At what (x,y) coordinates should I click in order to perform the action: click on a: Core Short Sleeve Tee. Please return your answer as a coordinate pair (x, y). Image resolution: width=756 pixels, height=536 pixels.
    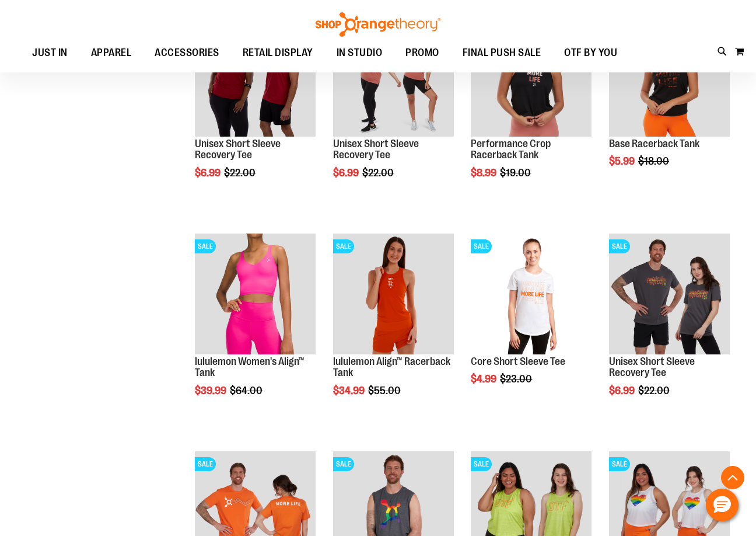
    Looking at the image, I should click on (518, 361).